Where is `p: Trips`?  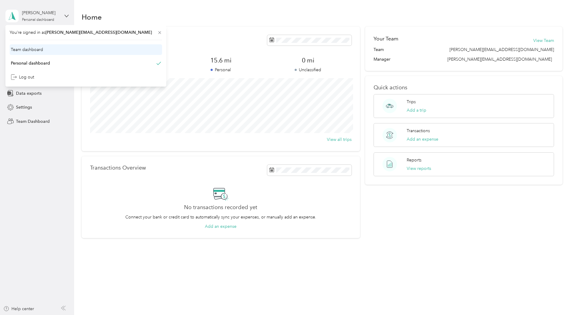
p: Trips is located at coordinates (411, 102).